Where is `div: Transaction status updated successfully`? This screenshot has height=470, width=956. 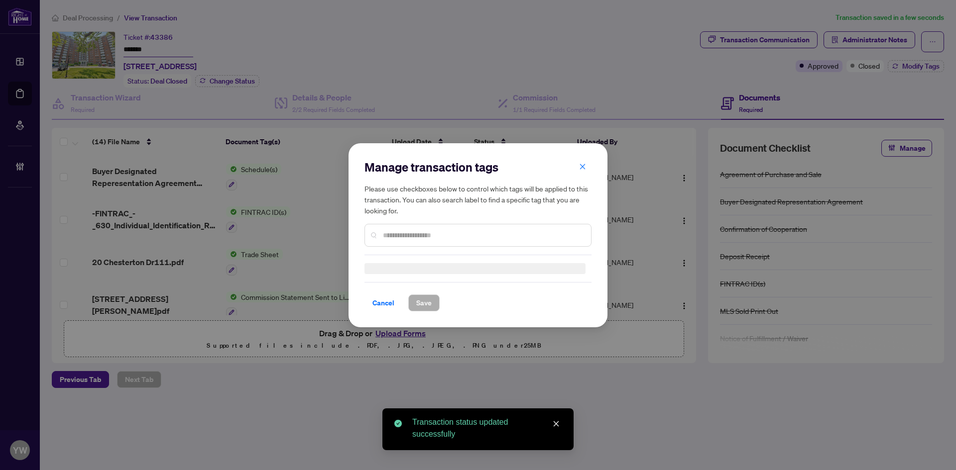
div: Transaction status updated successfully is located at coordinates (487, 429).